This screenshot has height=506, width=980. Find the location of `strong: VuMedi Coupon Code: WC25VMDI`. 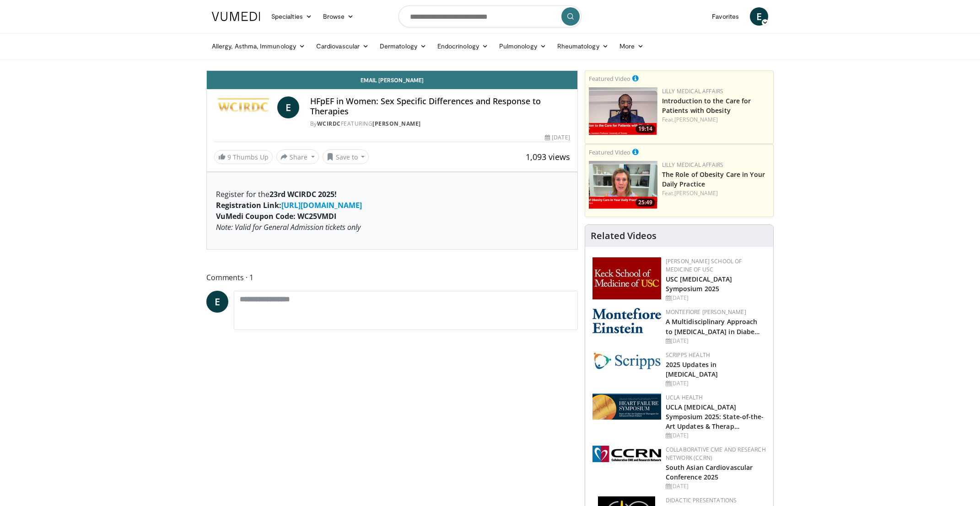

strong: VuMedi Coupon Code: WC25VMDI is located at coordinates (276, 216).